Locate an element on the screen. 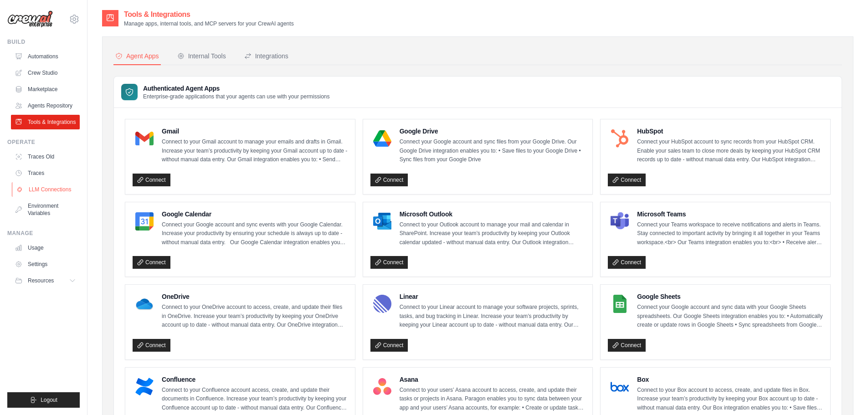 This screenshot has height=415, width=868. div: Integrations is located at coordinates (266, 56).